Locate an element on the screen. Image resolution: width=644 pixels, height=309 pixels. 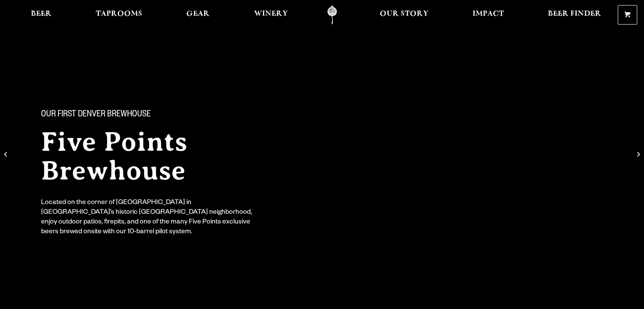
span: Impact is located at coordinates (488, 14).